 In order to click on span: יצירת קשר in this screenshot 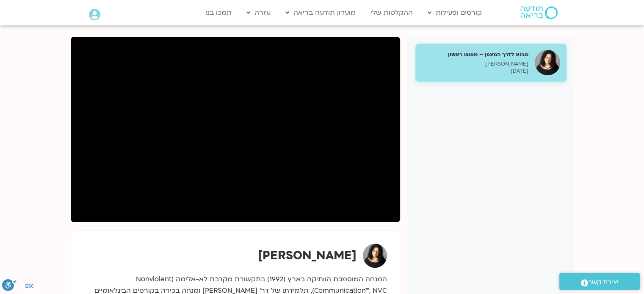, I will do `click(603, 282)`.